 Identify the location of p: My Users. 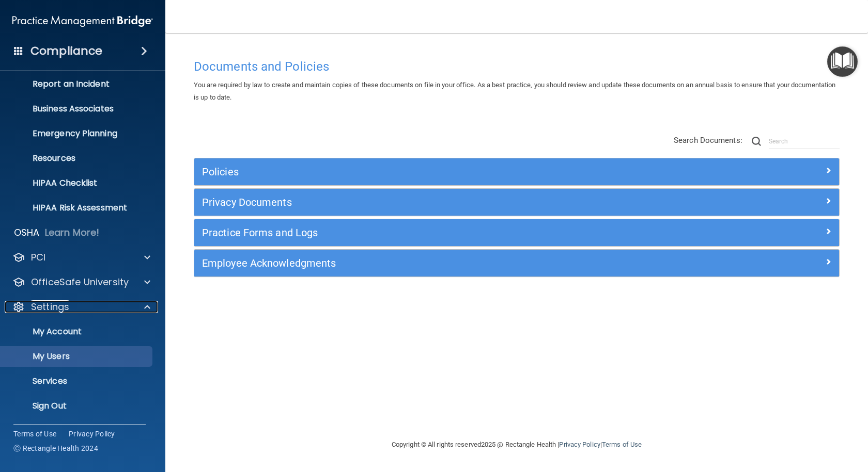
(77, 357).